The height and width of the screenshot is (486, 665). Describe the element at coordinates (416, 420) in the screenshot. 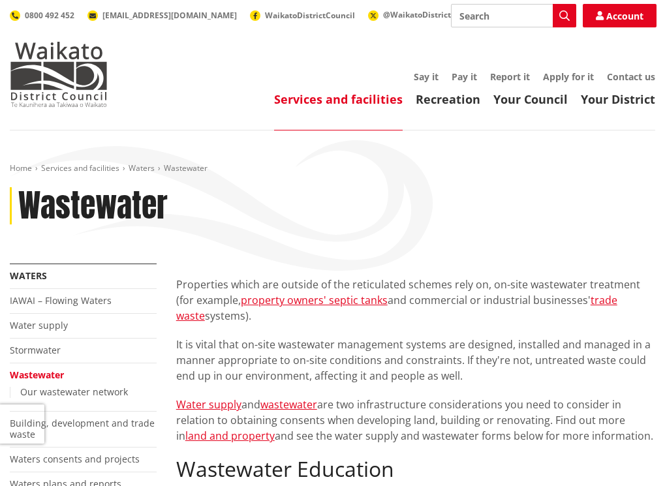

I see `p: and are two infrastructure considerations you need to consider in relation to obtaining consents ...` at that location.